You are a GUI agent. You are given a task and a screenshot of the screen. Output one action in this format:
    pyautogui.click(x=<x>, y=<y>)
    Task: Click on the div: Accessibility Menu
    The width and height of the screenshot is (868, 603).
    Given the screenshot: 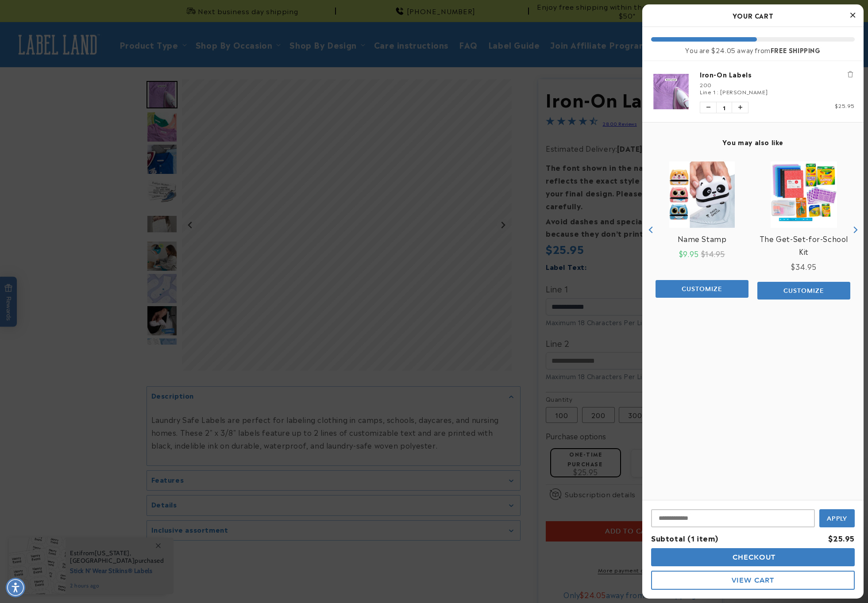 What is the action you would take?
    pyautogui.click(x=15, y=588)
    